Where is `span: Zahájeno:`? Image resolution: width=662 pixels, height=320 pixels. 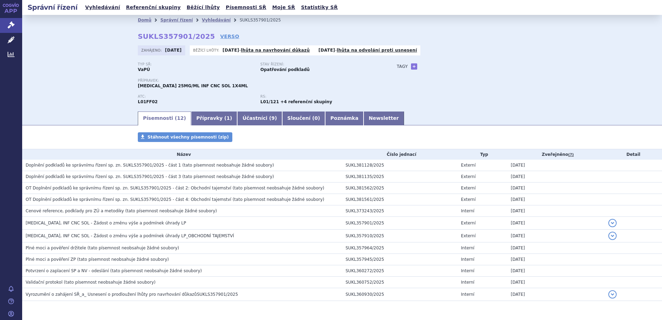 span: Zahájeno: is located at coordinates (152, 50).